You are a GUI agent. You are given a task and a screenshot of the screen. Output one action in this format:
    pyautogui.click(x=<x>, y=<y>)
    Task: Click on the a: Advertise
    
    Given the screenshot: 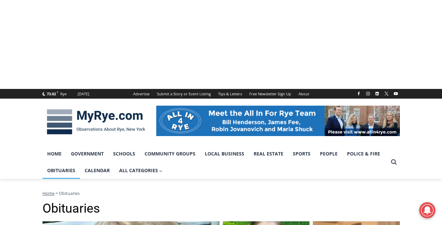 What is the action you would take?
    pyautogui.click(x=141, y=94)
    